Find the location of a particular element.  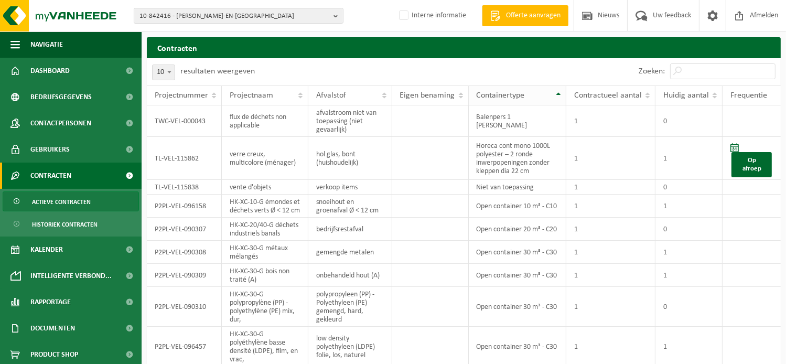

span: Navigatie is located at coordinates (47, 45).